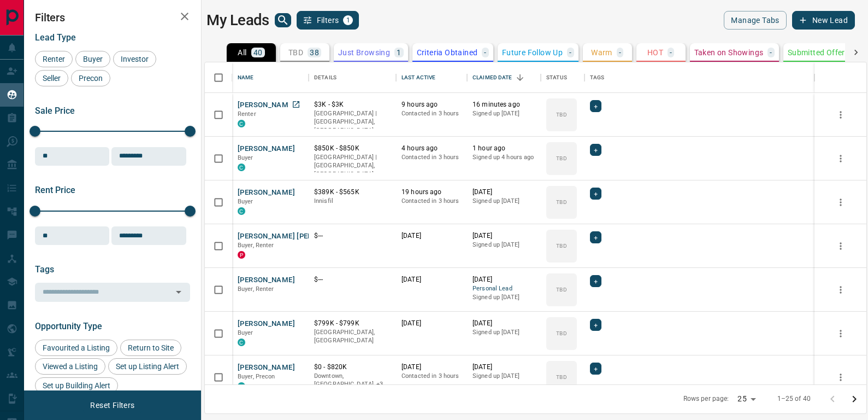  I want to click on span: Personal Lead, so click(504, 288).